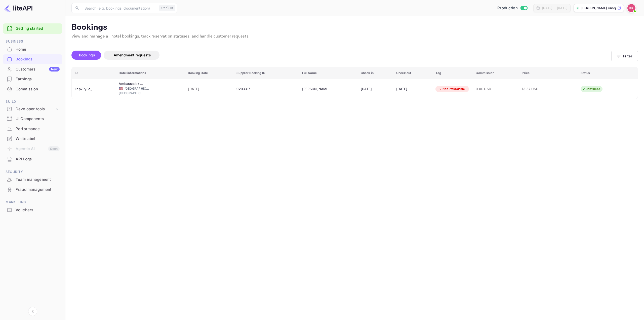 This screenshot has width=644, height=320. Describe the element at coordinates (119, 8) in the screenshot. I see `input: Search (e.g. bookings, documentation)` at that location.